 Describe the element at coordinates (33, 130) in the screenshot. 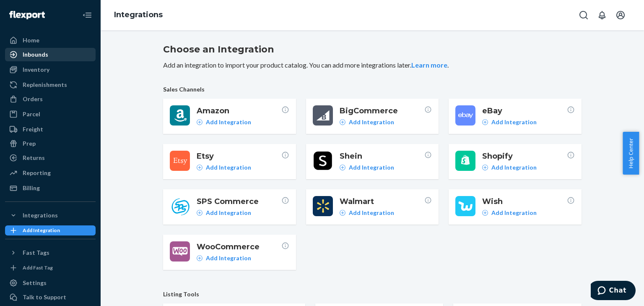

I see `div: Freight` at that location.